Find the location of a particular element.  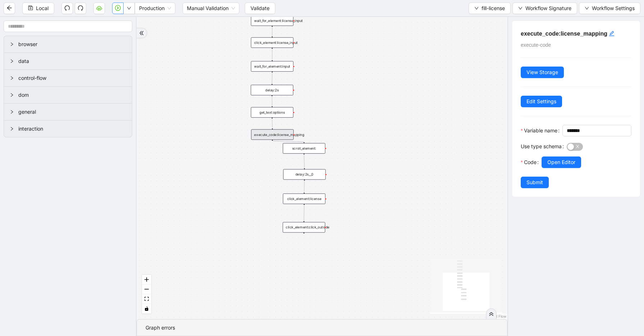

span: Use type schema is located at coordinates (541, 146).